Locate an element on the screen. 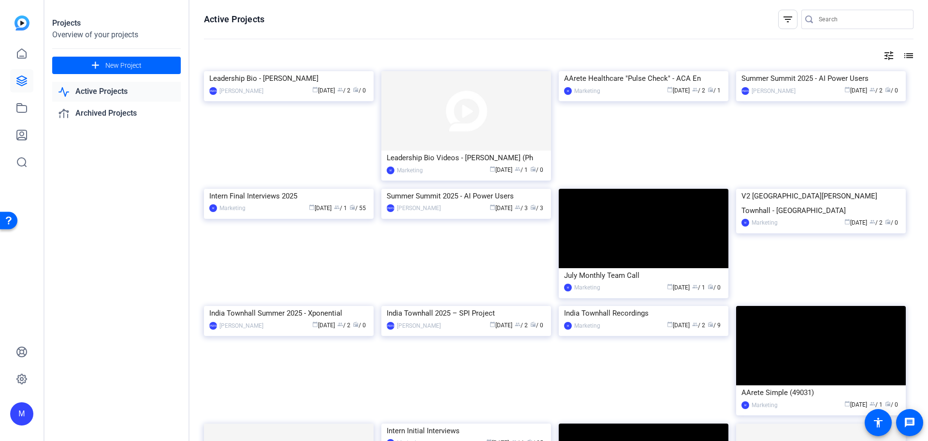 Image resolution: width=928 pixels, height=441 pixels. div: Intern Final Interviews 2025 is located at coordinates (289, 196).